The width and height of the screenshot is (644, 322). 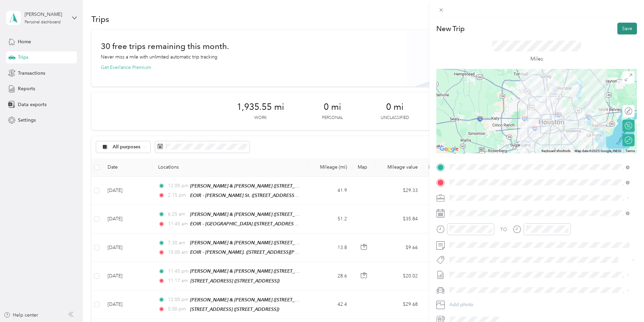 I want to click on p: Miles, so click(x=537, y=59).